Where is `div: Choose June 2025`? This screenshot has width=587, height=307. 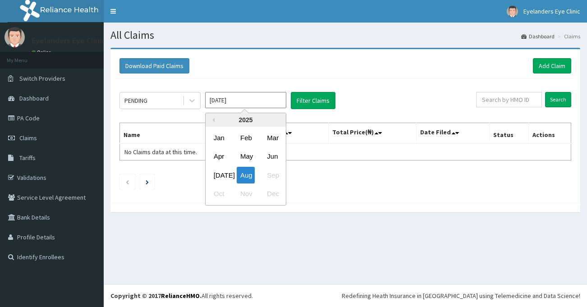
div: Choose June 2025 is located at coordinates (273, 157).